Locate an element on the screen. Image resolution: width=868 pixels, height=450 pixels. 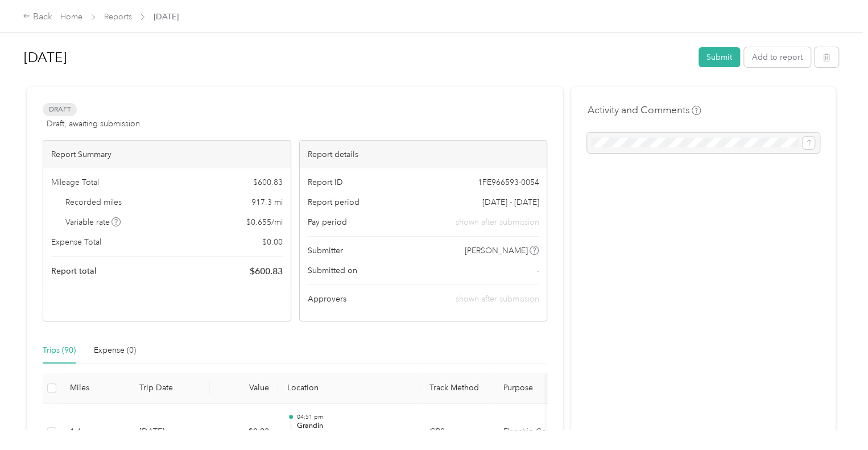
th: Track Method is located at coordinates (457, 389).